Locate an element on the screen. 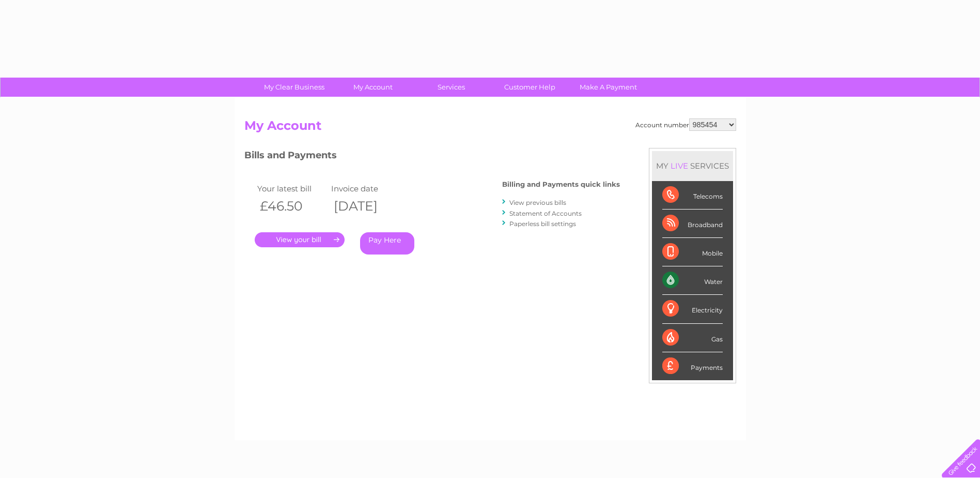 The image size is (980, 478). div: Electricity is located at coordinates (693, 308).